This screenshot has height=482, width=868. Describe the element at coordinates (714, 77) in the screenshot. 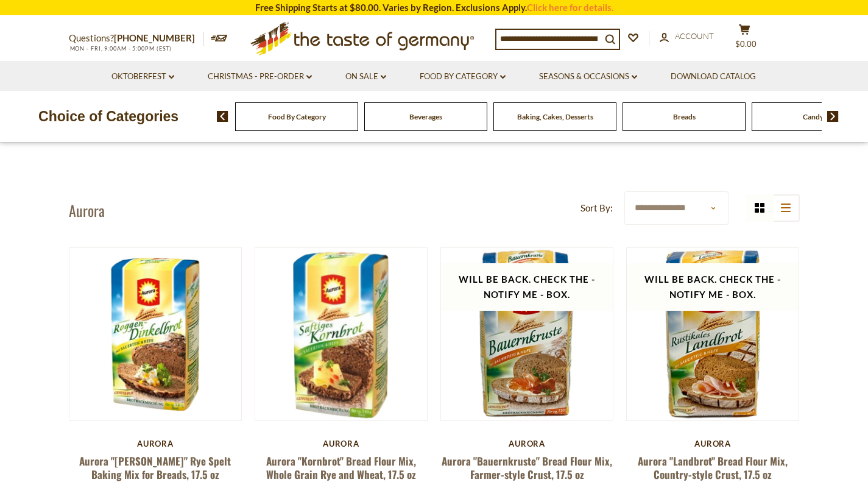

I see `a: Download Catalog` at that location.